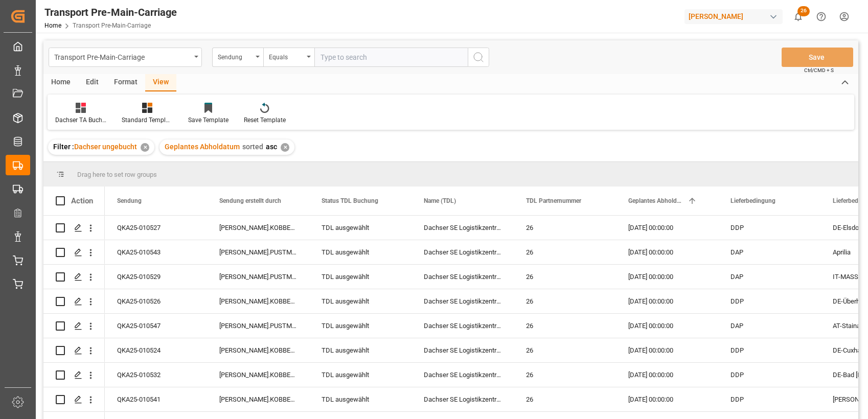 The image size is (868, 419). I want to click on div: Edit, so click(92, 83).